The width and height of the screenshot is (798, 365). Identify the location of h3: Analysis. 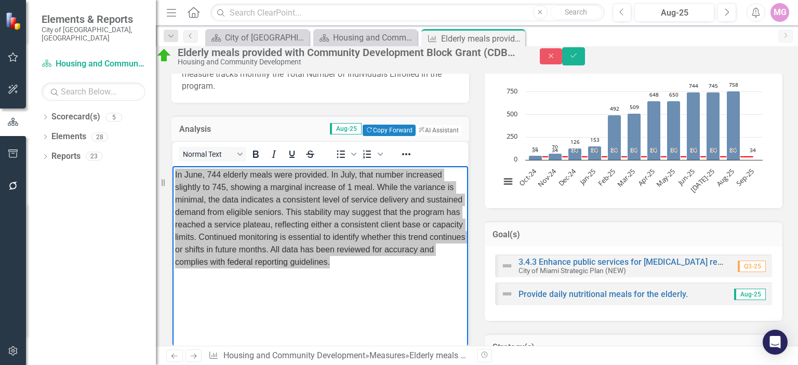
(206, 129).